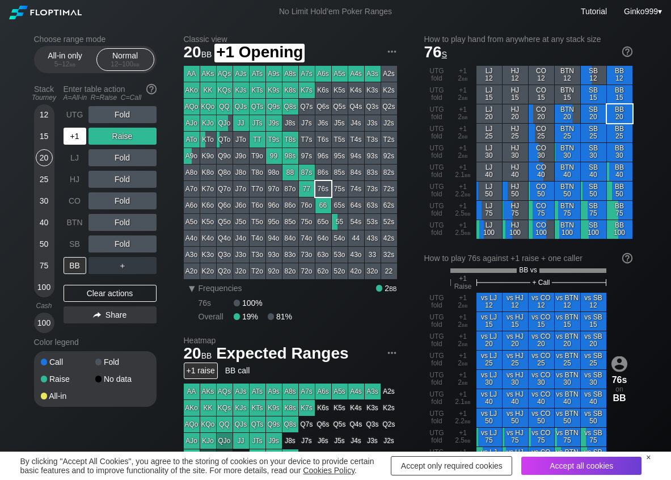 Image resolution: width=671 pixels, height=480 pixels. What do you see at coordinates (389, 107) in the screenshot?
I see `div: Q2s` at bounding box center [389, 107].